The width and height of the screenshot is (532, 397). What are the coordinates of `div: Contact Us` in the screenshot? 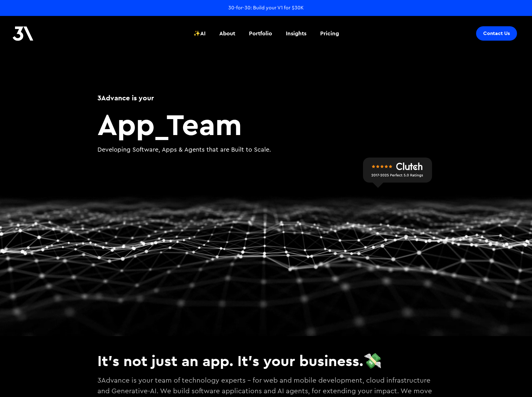 It's located at (496, 33).